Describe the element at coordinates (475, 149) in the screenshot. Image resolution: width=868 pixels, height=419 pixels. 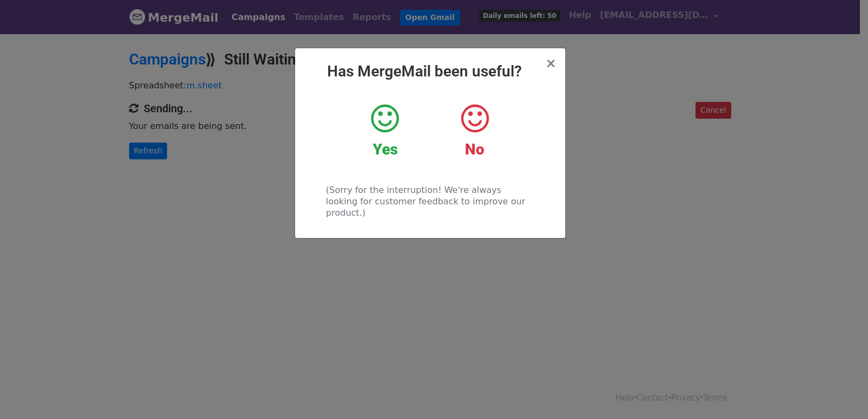
I see `strong: No` at that location.